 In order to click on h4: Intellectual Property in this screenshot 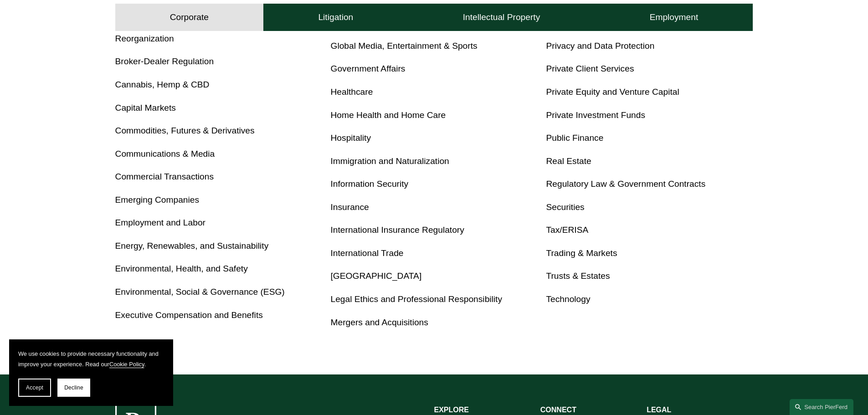, I will do `click(502, 17)`.